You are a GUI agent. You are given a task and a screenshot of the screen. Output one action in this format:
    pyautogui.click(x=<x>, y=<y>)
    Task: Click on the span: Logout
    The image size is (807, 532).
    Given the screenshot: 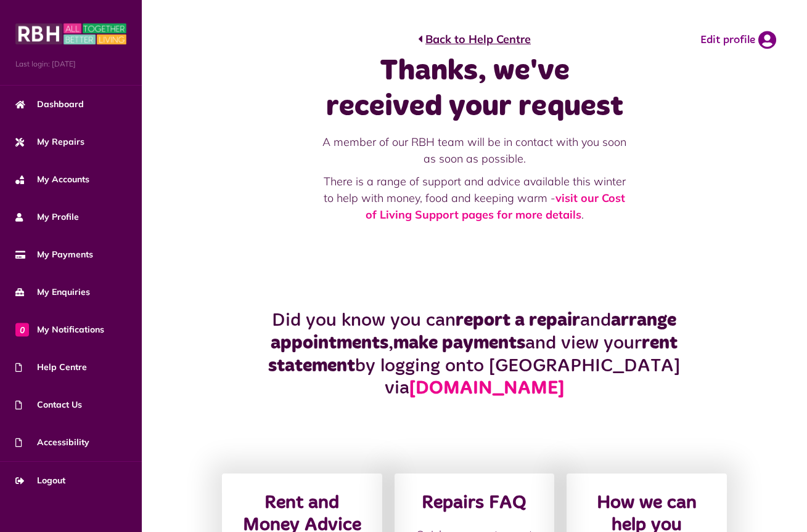 What is the action you would take?
    pyautogui.click(x=40, y=480)
    